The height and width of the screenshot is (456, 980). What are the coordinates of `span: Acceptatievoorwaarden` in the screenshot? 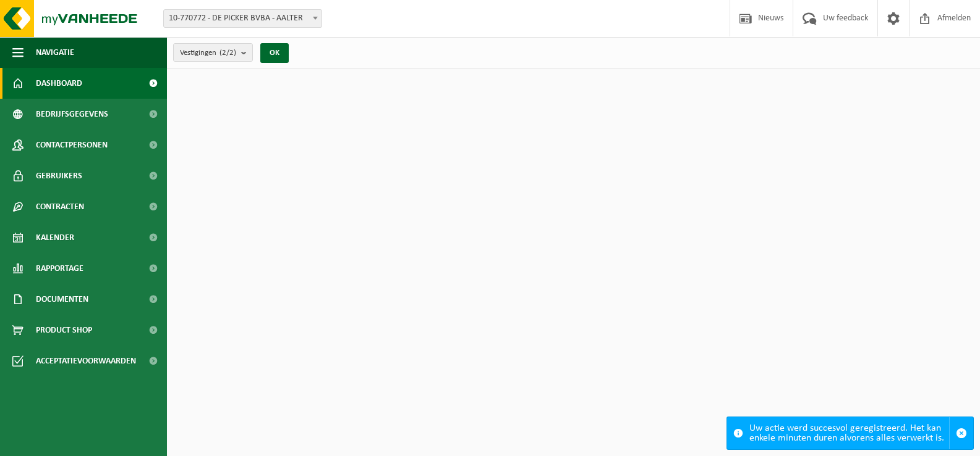 It's located at (86, 361).